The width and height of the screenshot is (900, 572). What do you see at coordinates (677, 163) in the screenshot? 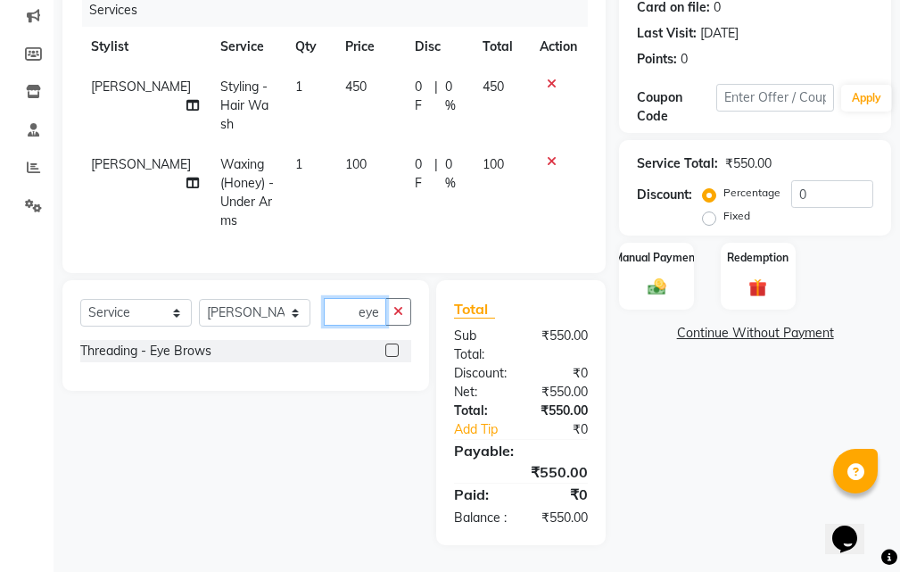
I see `div: Service Total:` at bounding box center [677, 163].